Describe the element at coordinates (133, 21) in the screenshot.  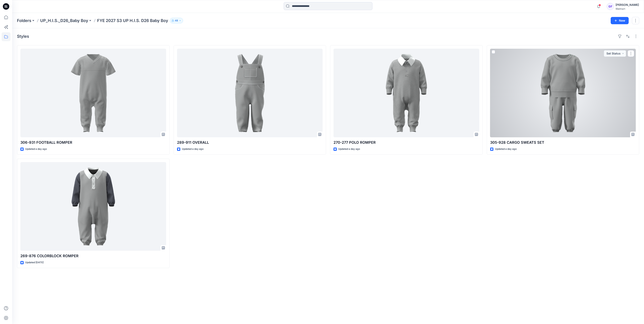
I see `p: FYE 2027 S3 UP H.I.S. D26 Baby Boy` at that location.